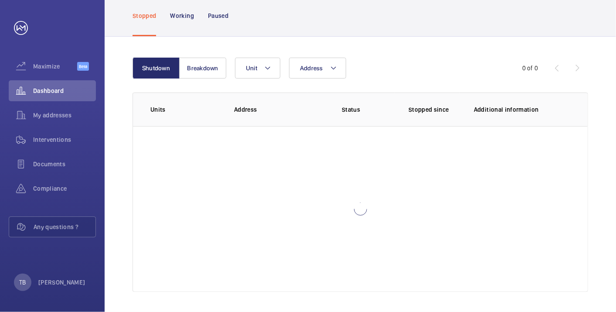 The width and height of the screenshot is (616, 312). Describe the element at coordinates (64, 115) in the screenshot. I see `span: My addresses` at that location.